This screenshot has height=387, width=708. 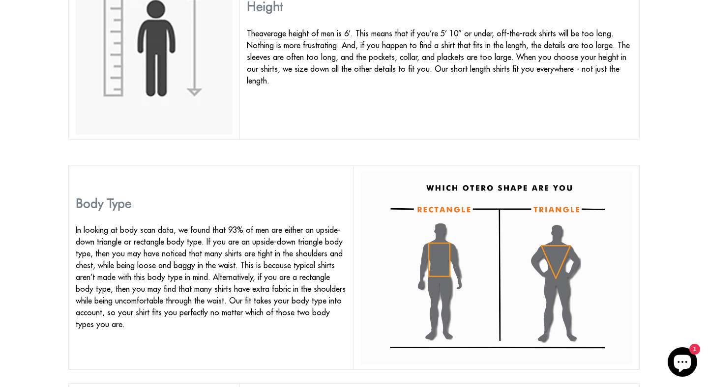 I want to click on p: In looking at body scan data, we found that 93% of men are either an upside-down triangle or rect..., so click(x=211, y=277).